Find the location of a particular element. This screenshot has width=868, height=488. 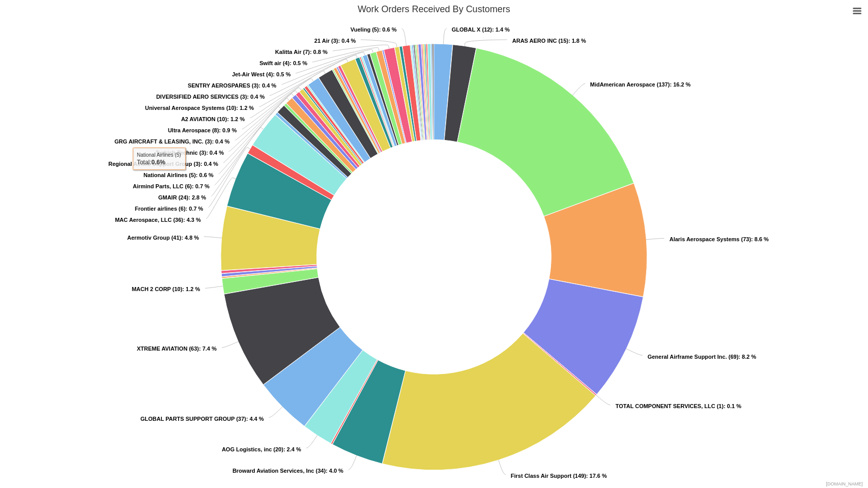

tspan: Frontier airlines (6) is located at coordinates (160, 208).